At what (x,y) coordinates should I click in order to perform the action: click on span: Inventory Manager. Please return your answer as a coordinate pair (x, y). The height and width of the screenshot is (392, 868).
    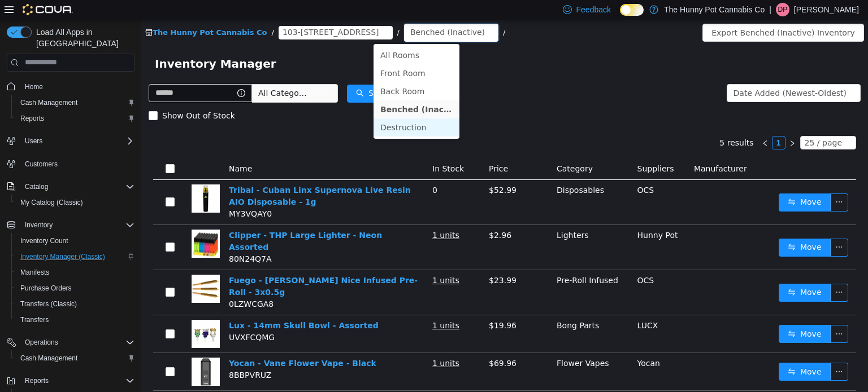
    Looking at the image, I should click on (77, 44).